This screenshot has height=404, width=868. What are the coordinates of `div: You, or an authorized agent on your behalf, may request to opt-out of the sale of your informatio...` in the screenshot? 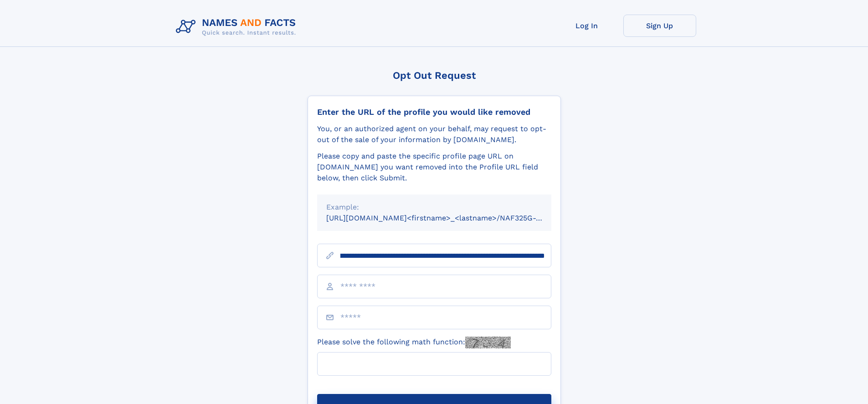 It's located at (434, 135).